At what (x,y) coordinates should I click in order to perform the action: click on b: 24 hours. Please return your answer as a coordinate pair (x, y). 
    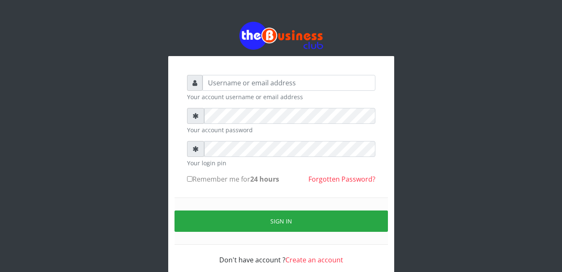
    Looking at the image, I should click on (265, 179).